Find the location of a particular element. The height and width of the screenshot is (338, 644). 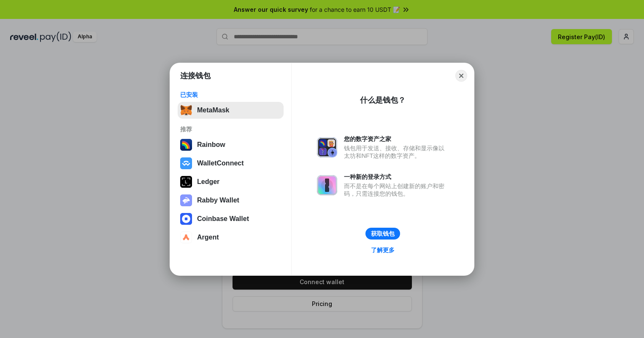

button: WalletConnect is located at coordinates (231, 164).